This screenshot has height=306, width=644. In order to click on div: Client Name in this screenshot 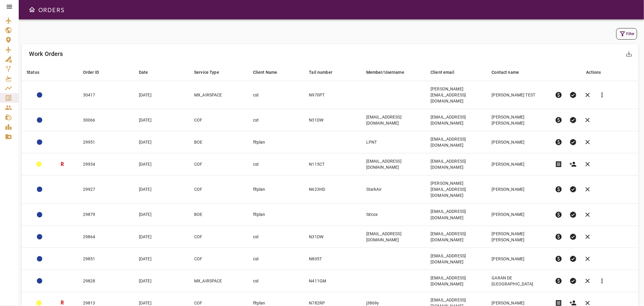, I will do `click(265, 72)`.